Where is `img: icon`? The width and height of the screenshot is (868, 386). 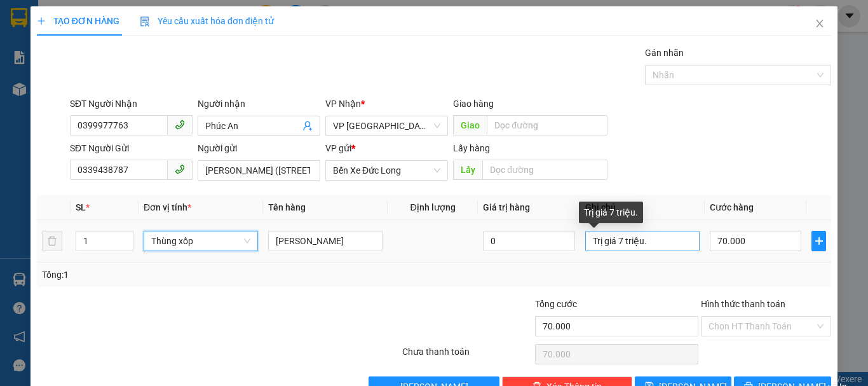 img: icon is located at coordinates (145, 21).